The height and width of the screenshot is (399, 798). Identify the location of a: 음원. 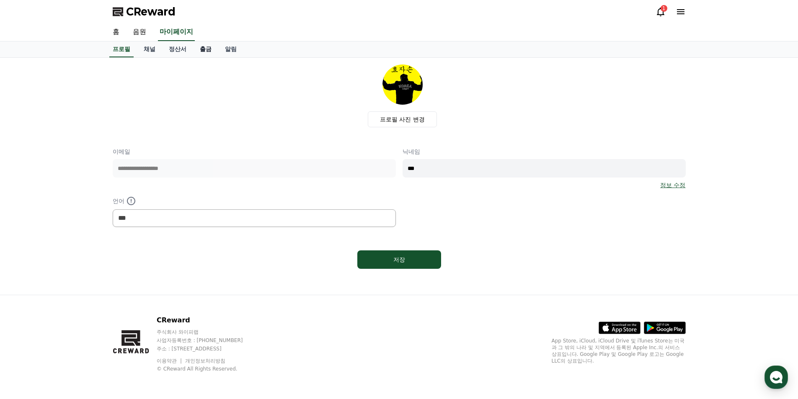
(139, 32).